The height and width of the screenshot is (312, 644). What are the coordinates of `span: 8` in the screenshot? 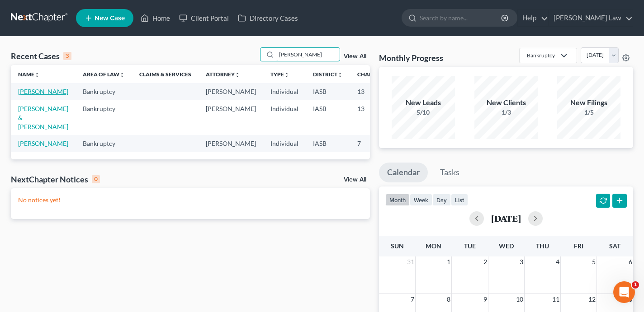 It's located at (449, 299).